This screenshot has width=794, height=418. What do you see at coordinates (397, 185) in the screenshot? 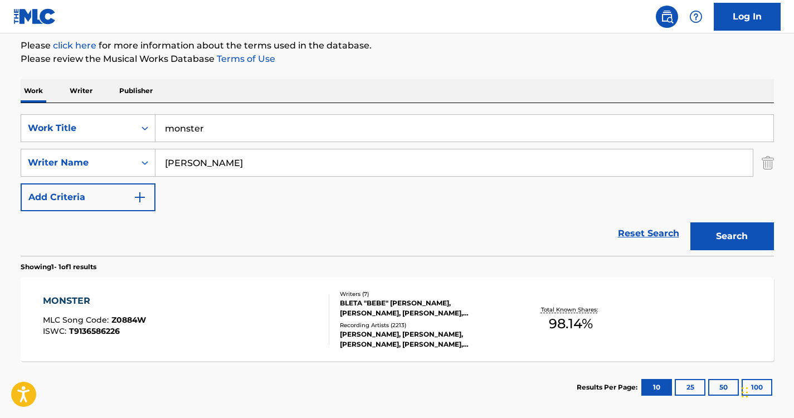
I see `form: Search Form` at bounding box center [397, 185].